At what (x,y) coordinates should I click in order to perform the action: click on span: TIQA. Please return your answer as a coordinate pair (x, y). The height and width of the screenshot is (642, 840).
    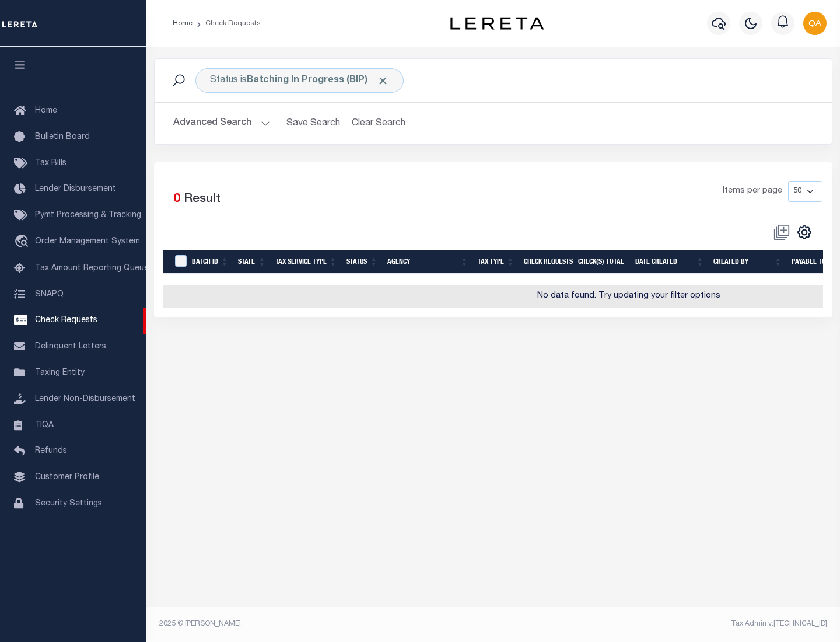
    Looking at the image, I should click on (45, 425).